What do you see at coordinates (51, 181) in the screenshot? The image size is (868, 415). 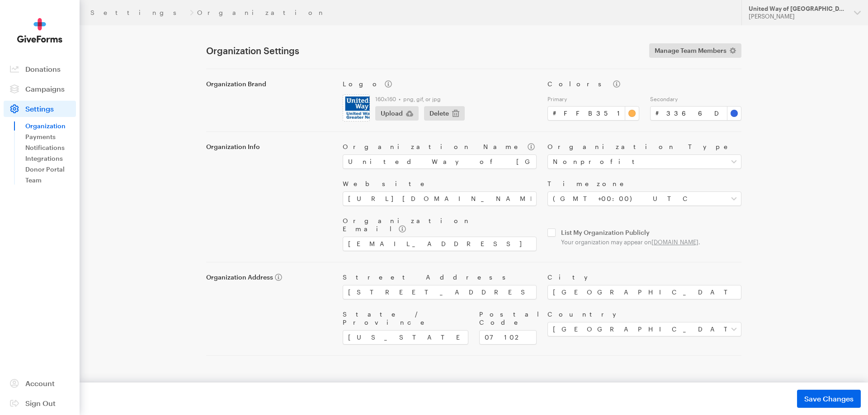 I see `a: Team` at bounding box center [51, 181].